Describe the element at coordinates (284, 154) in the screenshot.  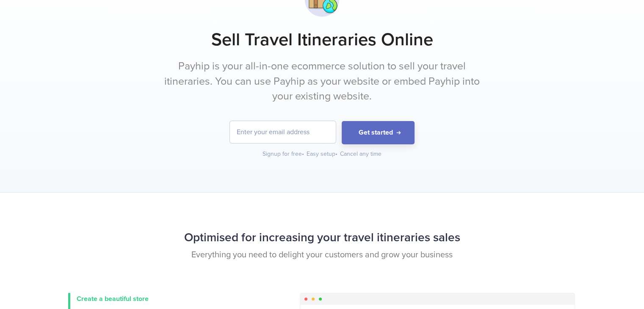
I see `div: Signup for free` at that location.